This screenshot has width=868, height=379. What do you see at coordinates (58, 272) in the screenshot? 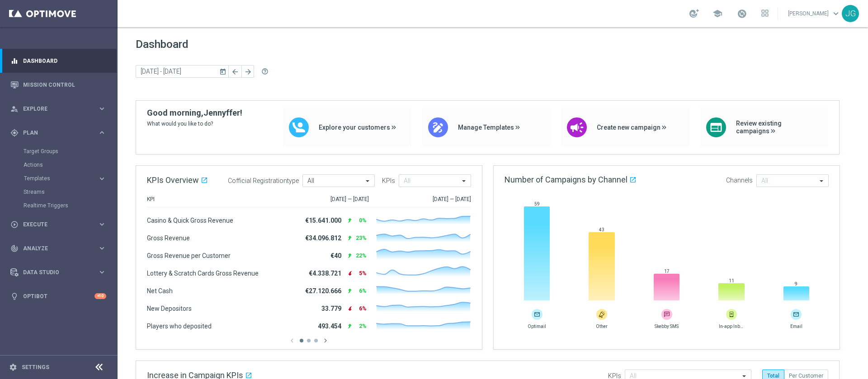
I see `button: Data Studio keyboard_arrow_right` at bounding box center [58, 272].